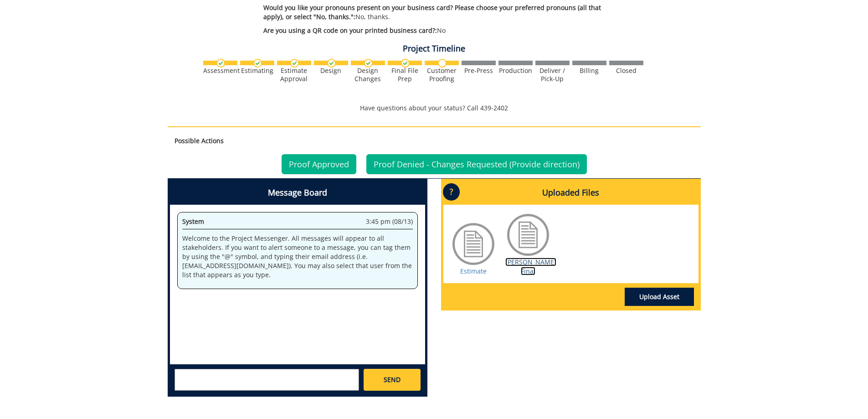 The image size is (868, 419). What do you see at coordinates (199, 140) in the screenshot?
I see `strong: Possible Actions` at bounding box center [199, 140].